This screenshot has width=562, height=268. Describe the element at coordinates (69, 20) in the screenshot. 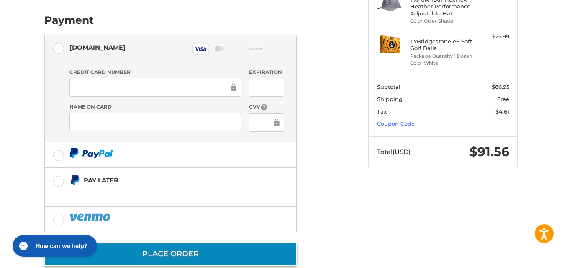

I see `h2: Payment` at that location.